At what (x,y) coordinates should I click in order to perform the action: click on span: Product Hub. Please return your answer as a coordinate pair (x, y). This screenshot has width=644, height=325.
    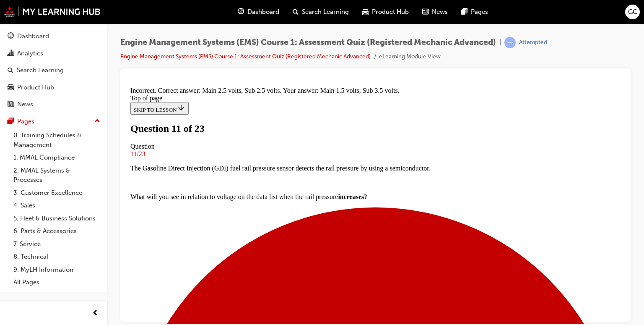
    Looking at the image, I should click on (391, 12).